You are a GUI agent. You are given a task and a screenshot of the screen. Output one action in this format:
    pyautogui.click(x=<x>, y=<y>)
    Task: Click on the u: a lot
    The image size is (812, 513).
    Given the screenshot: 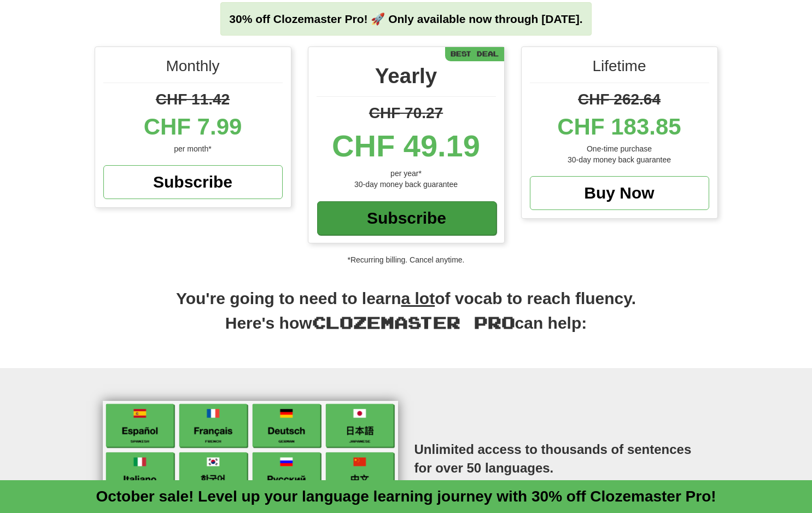 What is the action you would take?
    pyautogui.click(x=418, y=298)
    